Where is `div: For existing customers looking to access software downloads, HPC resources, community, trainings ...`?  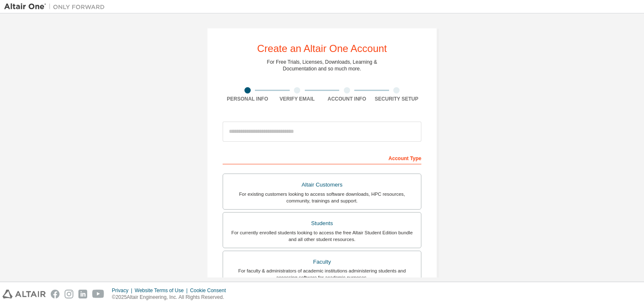
div: For existing customers looking to access software downloads, HPC resources, community, trainings ... is located at coordinates (322, 197).